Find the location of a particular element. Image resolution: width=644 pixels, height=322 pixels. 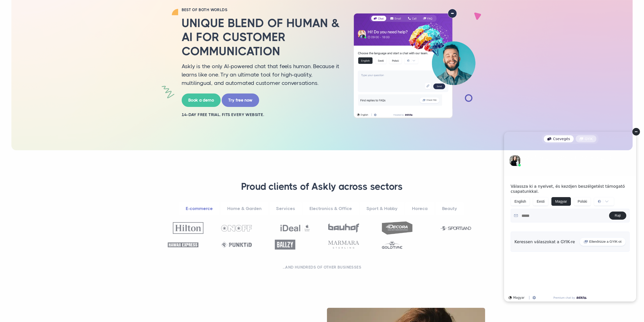

img: OnOff is located at coordinates (236, 228).